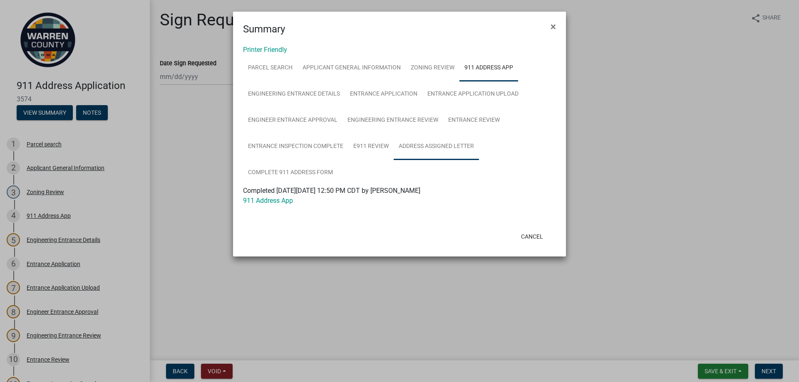 This screenshot has width=799, height=382. What do you see at coordinates (265, 50) in the screenshot?
I see `a: Printer Friendly` at bounding box center [265, 50].